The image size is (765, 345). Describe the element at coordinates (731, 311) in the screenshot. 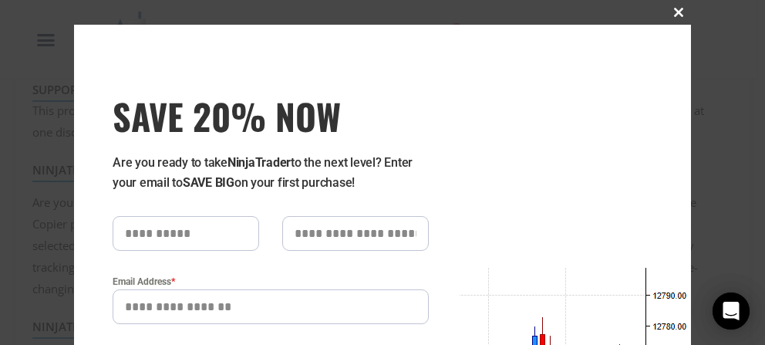

I see `div: Open Intercom Messenger` at that location.